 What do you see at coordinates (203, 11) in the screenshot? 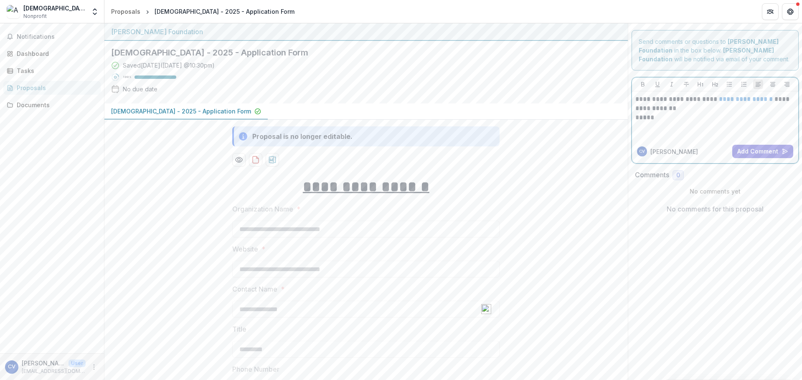
I see `nav: breadcrumb` at bounding box center [203, 11].